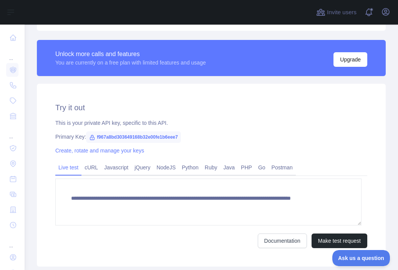 Image resolution: width=398 pixels, height=270 pixels. Describe the element at coordinates (211, 107) in the screenshot. I see `h2: Try it out` at that location.